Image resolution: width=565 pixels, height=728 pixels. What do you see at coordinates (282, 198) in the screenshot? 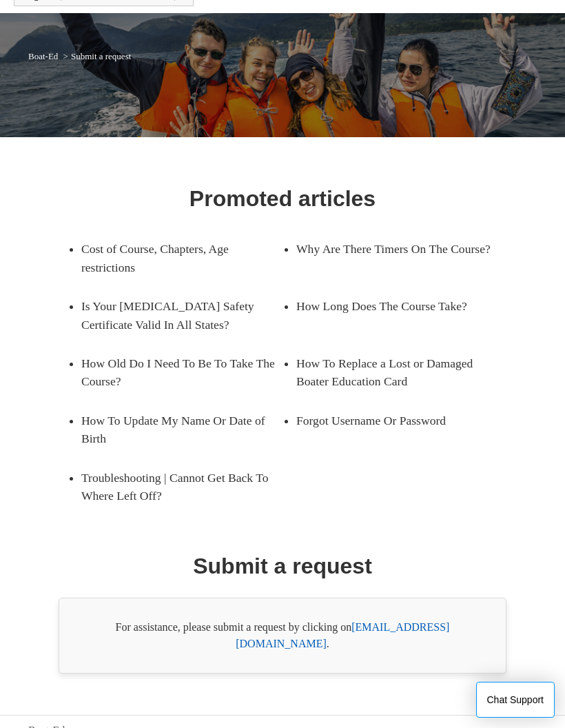
I see `h1: Promoted articles` at bounding box center [282, 198].